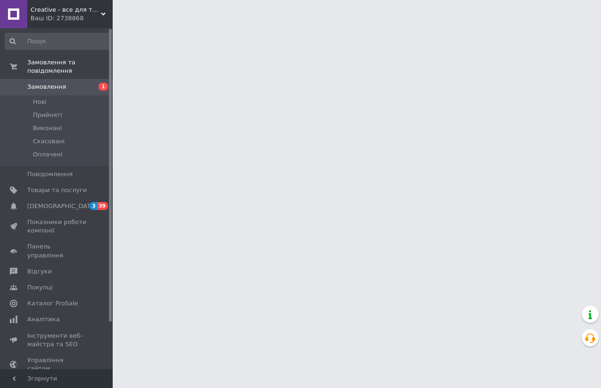 This screenshot has width=601, height=388. What do you see at coordinates (57, 190) in the screenshot?
I see `span: Товари та послуги` at bounding box center [57, 190].